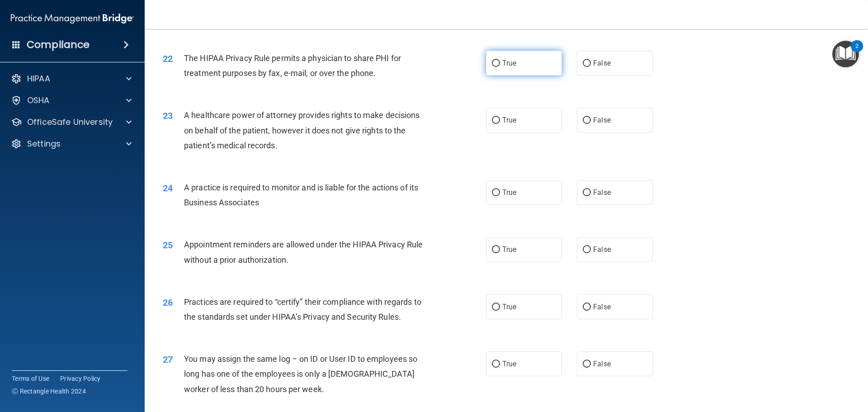 The height and width of the screenshot is (412, 868). What do you see at coordinates (81, 378) in the screenshot?
I see `a: Privacy Policy` at bounding box center [81, 378].